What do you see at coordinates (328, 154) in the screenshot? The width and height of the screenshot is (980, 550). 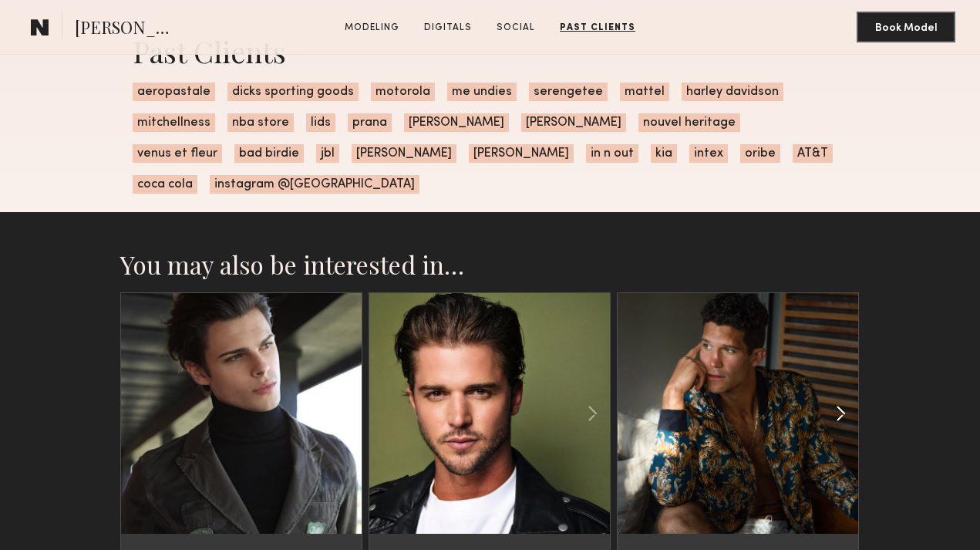 I see `span: jbl` at bounding box center [328, 154].